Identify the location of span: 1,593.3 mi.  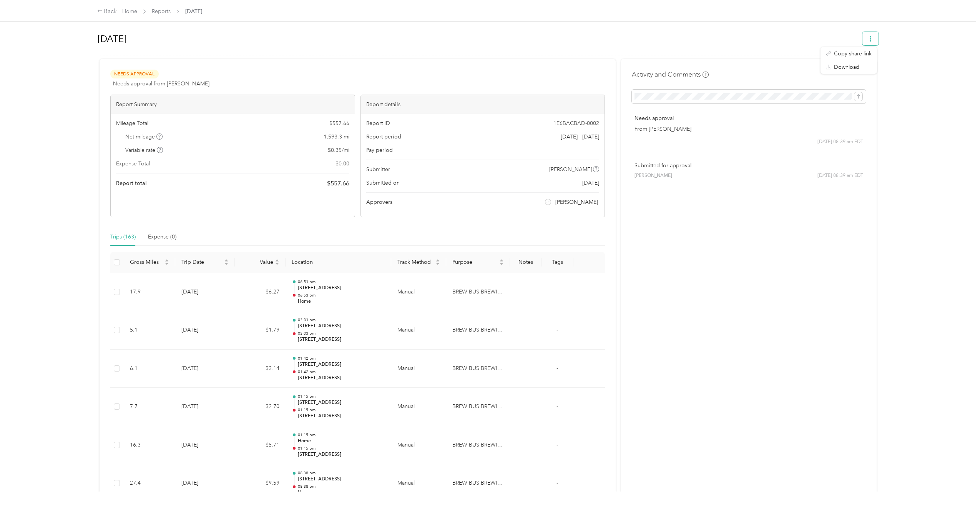
(336, 136).